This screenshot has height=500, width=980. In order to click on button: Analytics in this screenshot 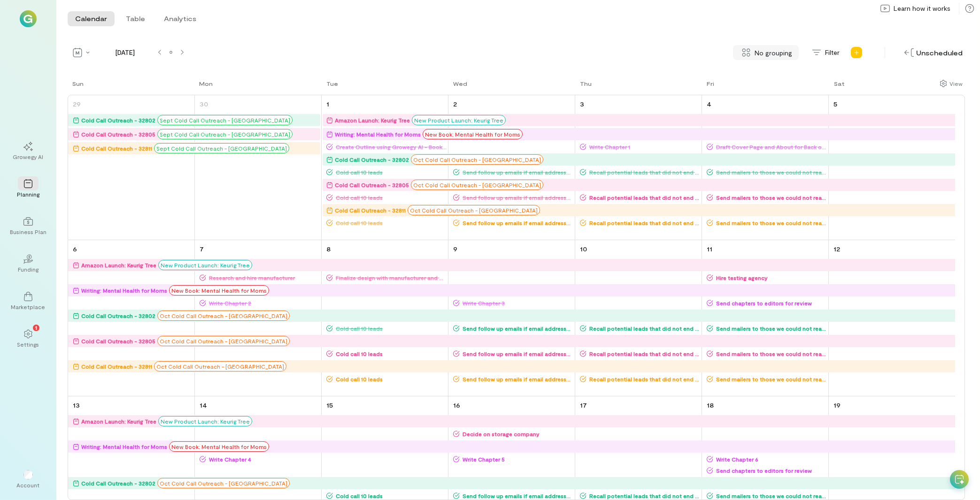, I will do `click(180, 19)`.